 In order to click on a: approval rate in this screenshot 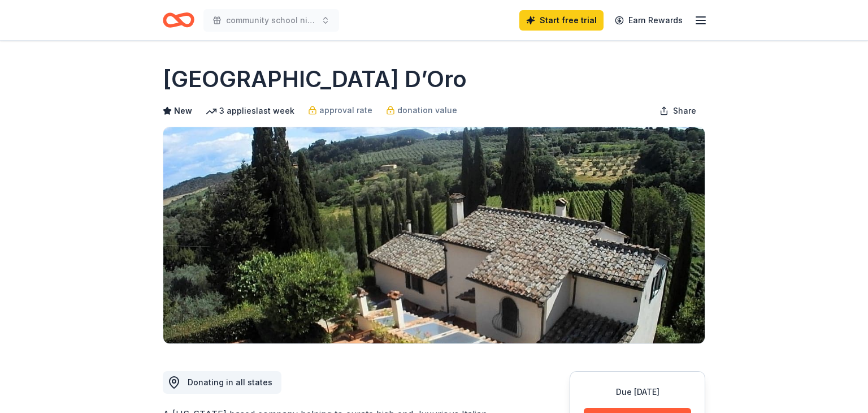, I will do `click(340, 111)`.